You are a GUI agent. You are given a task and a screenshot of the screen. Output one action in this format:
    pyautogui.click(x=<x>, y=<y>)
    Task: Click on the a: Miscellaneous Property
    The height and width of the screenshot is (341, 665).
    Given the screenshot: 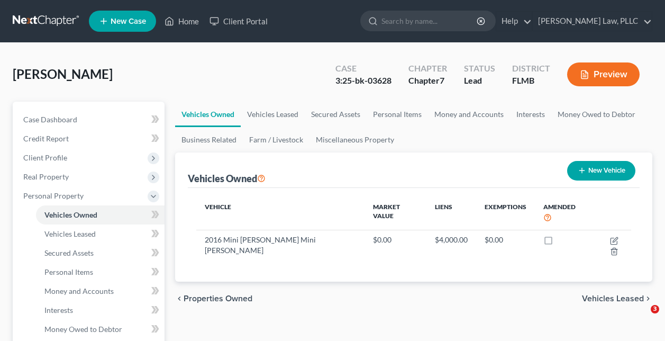 What is the action you would take?
    pyautogui.click(x=355, y=140)
    